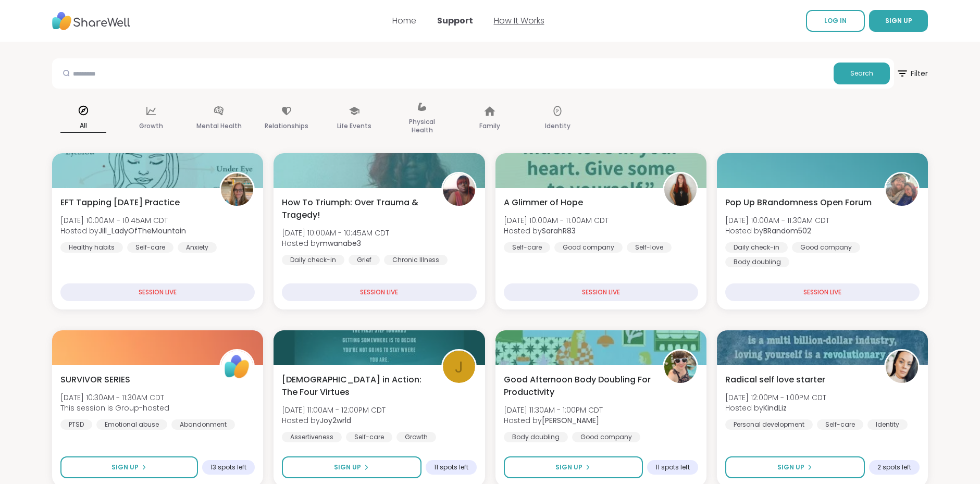  Describe the element at coordinates (519, 20) in the screenshot. I see `a: How It Works` at that location.